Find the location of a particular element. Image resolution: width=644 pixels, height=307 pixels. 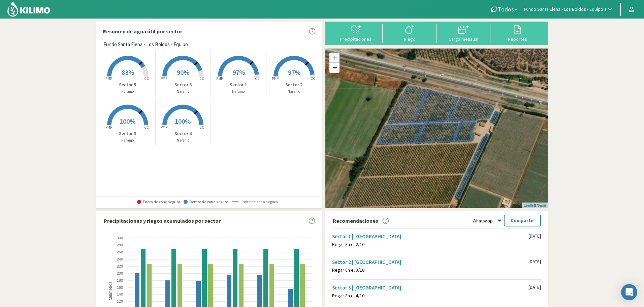

a: Zoom in is located at coordinates (335, 58).